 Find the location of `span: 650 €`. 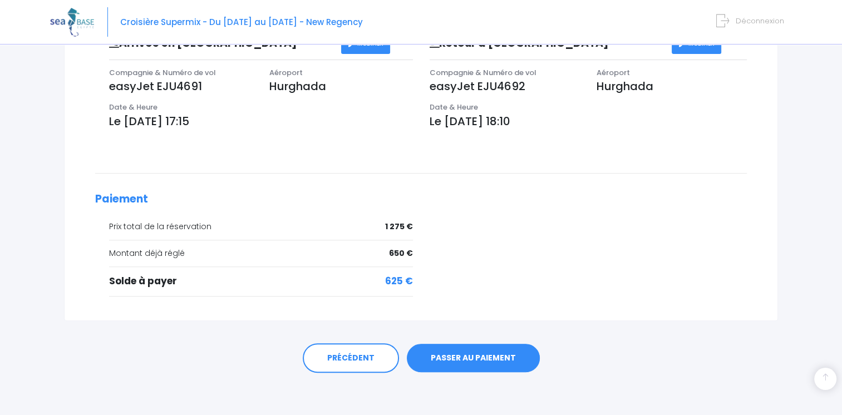

span: 650 € is located at coordinates (401, 253).